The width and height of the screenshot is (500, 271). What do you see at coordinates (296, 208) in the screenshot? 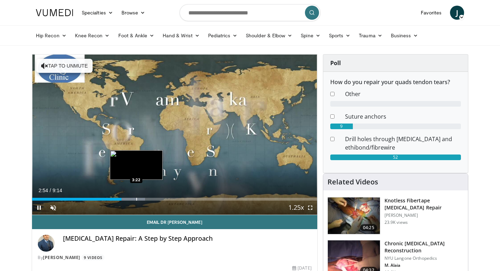
I see `button: Playback Rate` at bounding box center [296, 208].